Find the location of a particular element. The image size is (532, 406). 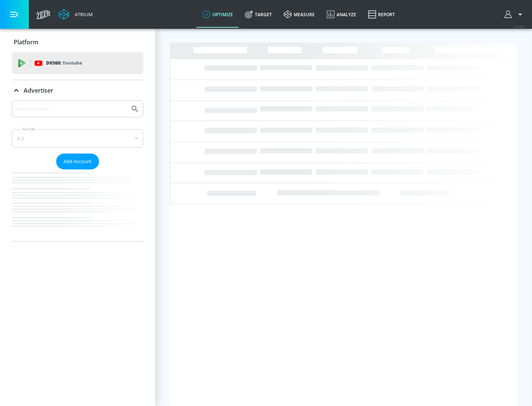

p: DV360: is located at coordinates (64, 63).